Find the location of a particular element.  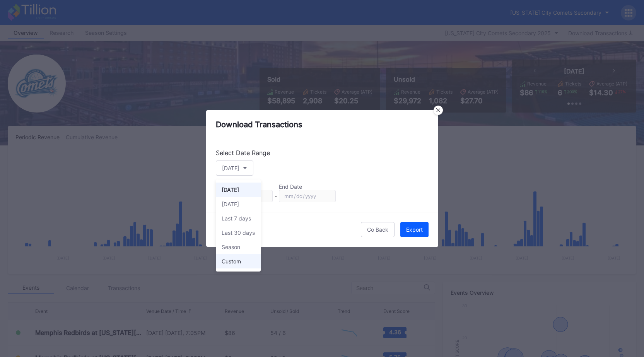

div: Last 30 days is located at coordinates (238, 233).